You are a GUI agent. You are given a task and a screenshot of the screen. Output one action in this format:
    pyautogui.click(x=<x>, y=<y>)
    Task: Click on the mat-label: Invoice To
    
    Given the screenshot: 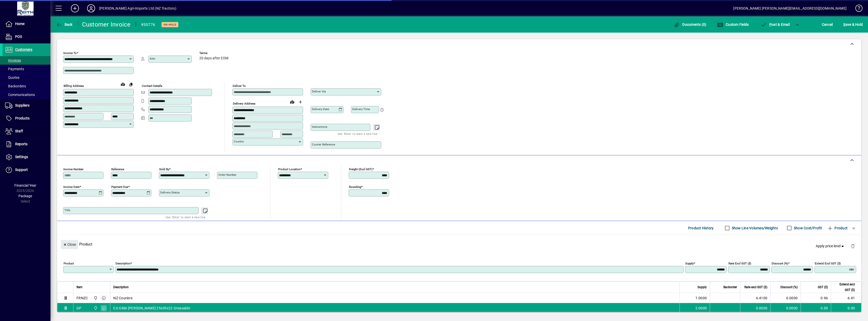 What is the action you would take?
    pyautogui.click(x=70, y=53)
    